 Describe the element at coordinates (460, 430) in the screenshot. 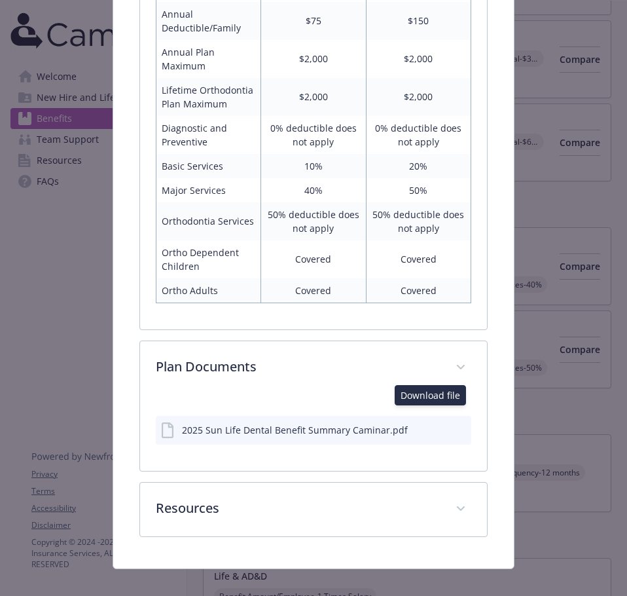

I see `button: preview file` at that location.